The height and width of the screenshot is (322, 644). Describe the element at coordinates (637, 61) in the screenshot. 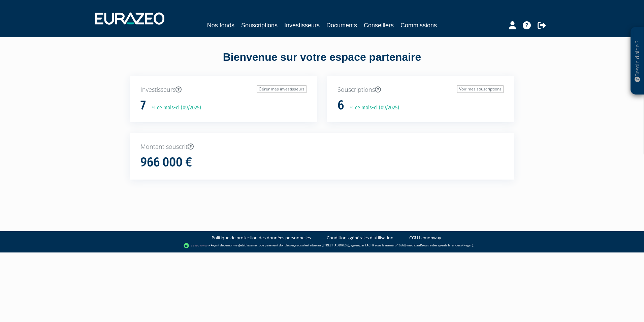

I see `p: Besoin d'aide ?` at that location.